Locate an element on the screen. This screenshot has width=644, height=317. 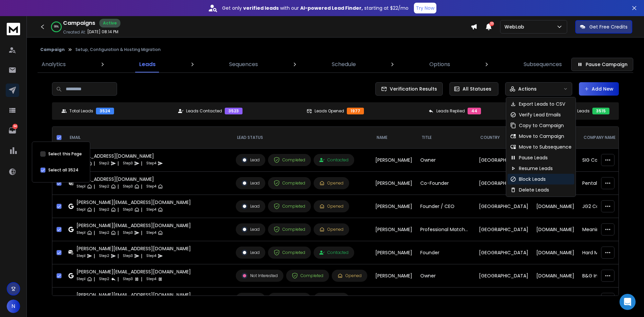
p: Leads Replied is located at coordinates (451, 111).